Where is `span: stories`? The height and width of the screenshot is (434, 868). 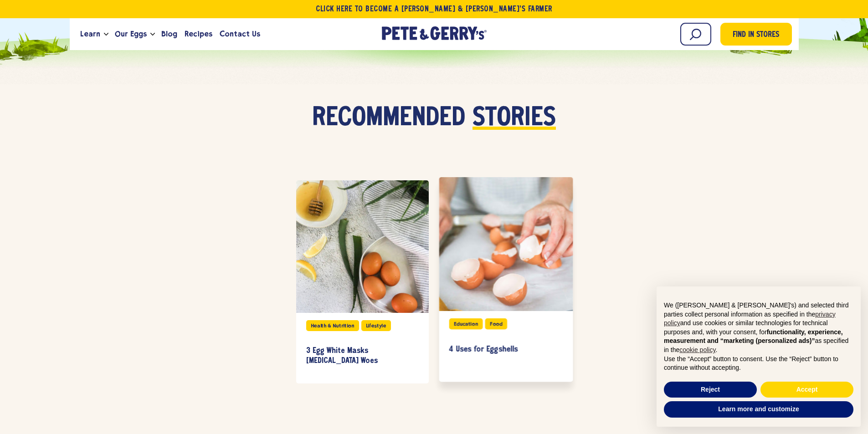
span: stories is located at coordinates (514, 118).